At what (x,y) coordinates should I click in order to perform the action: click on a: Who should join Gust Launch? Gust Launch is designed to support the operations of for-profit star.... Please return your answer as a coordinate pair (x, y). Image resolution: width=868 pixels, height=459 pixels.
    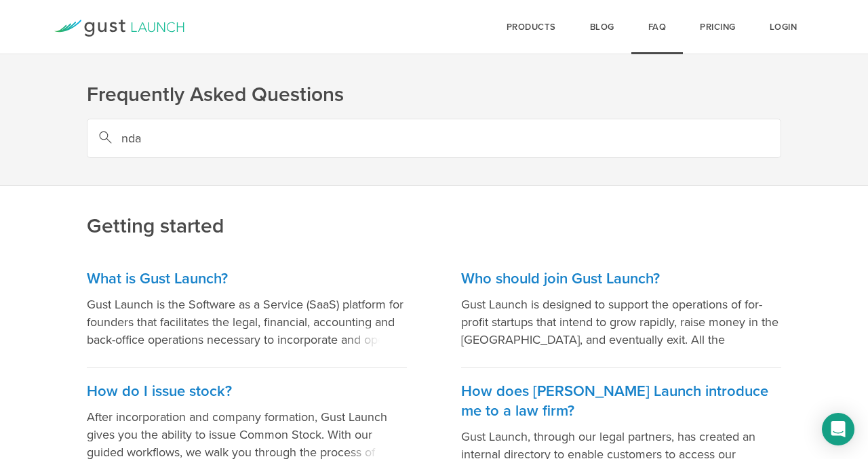
    Looking at the image, I should click on (621, 312).